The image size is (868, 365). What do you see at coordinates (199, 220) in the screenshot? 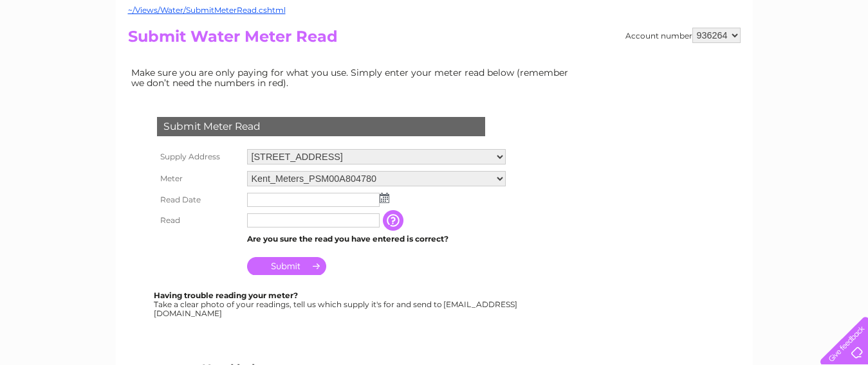
I see `th: Read` at bounding box center [199, 220].